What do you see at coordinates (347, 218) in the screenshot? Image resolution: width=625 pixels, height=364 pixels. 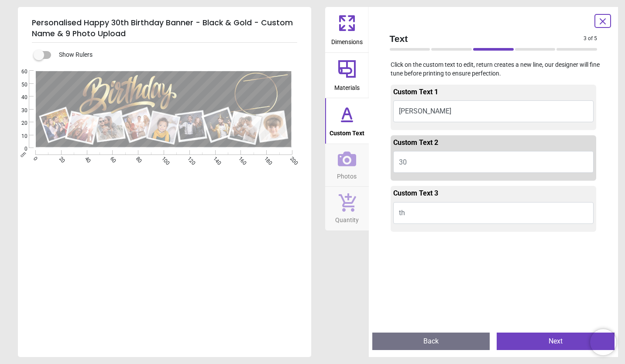 I see `span: Quantity` at bounding box center [347, 218].